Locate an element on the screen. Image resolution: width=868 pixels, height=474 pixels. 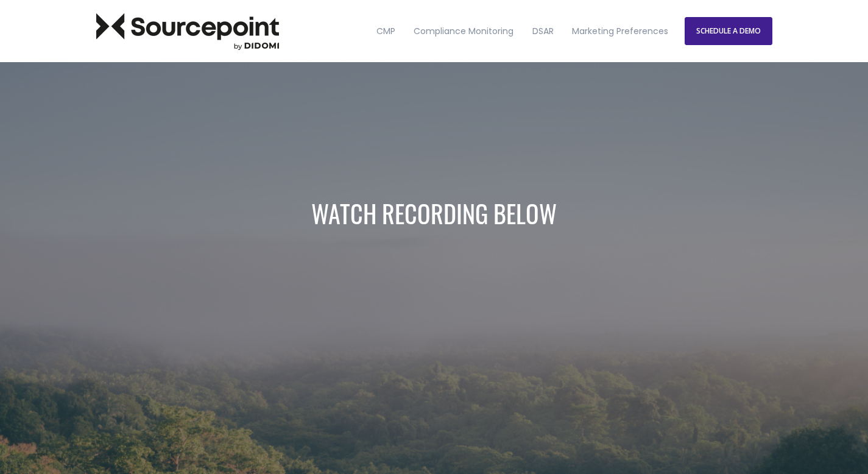
h1: WATCH RECORDING BELOW is located at coordinates (434, 213).